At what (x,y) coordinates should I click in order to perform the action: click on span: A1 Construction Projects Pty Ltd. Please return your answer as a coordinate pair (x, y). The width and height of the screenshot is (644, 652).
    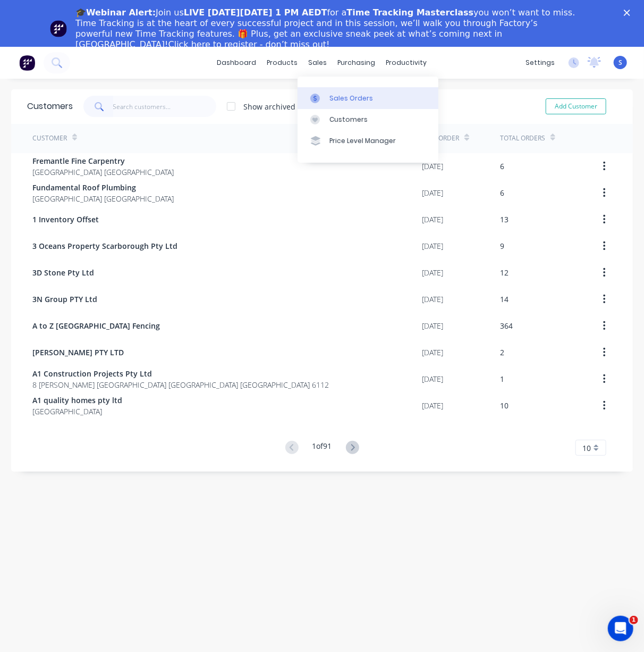
    Looking at the image, I should click on (181, 373).